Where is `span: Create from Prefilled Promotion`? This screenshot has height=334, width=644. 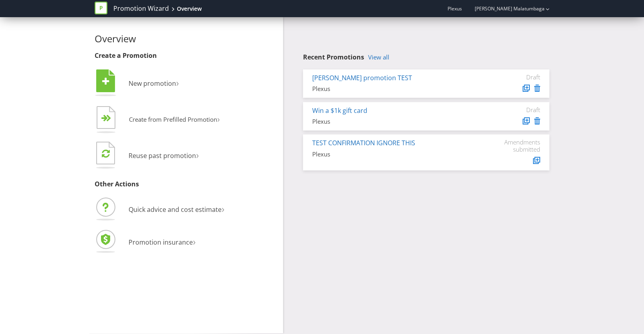
span: Create from Prefilled Promotion is located at coordinates (173, 119).